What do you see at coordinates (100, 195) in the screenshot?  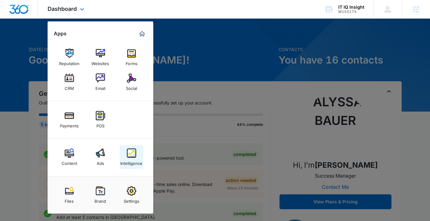 I see `a: Brand` at bounding box center [100, 195].